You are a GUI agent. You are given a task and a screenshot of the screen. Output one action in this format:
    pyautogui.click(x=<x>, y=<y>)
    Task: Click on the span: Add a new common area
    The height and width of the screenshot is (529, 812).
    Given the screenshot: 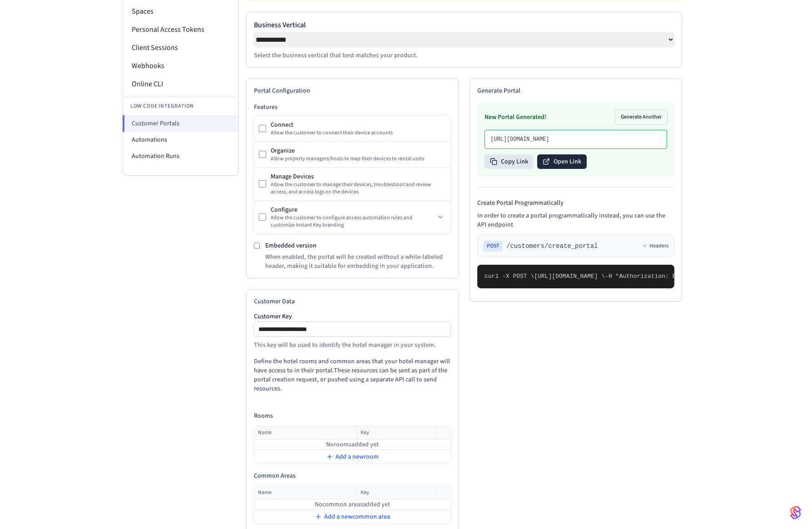 What is the action you would take?
    pyautogui.click(x=357, y=517)
    